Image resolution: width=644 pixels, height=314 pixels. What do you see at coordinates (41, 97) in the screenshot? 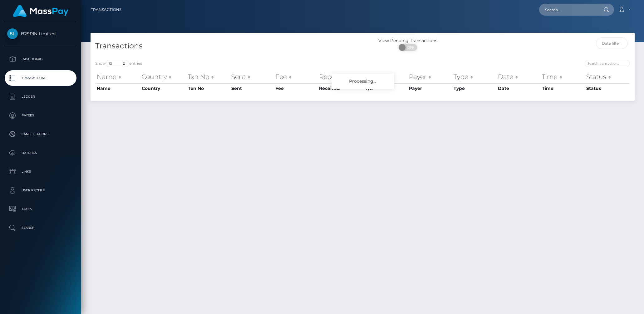
I see `p: Ledger` at bounding box center [41, 97].